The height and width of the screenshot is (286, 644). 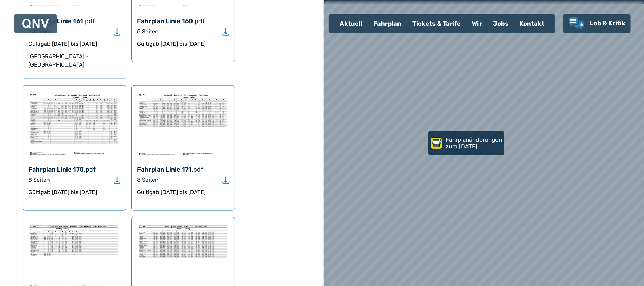 I want to click on div: Jobs, so click(x=501, y=24).